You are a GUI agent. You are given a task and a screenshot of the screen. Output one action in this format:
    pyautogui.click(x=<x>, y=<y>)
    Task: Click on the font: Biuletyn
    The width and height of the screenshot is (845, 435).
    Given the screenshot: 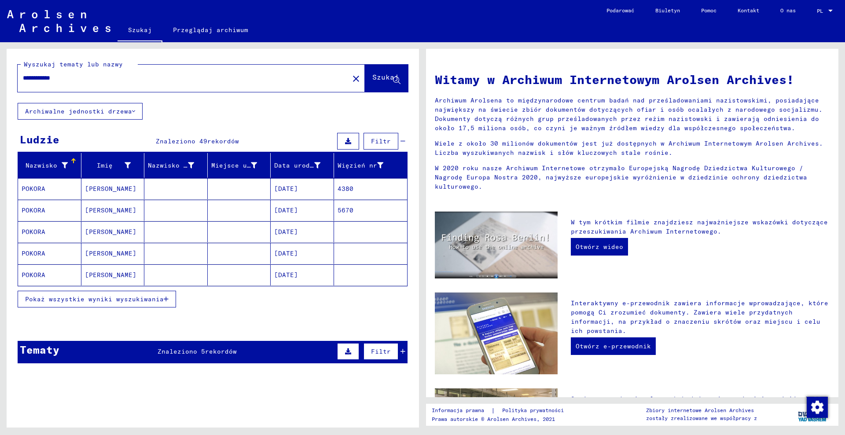 What is the action you would take?
    pyautogui.click(x=668, y=10)
    